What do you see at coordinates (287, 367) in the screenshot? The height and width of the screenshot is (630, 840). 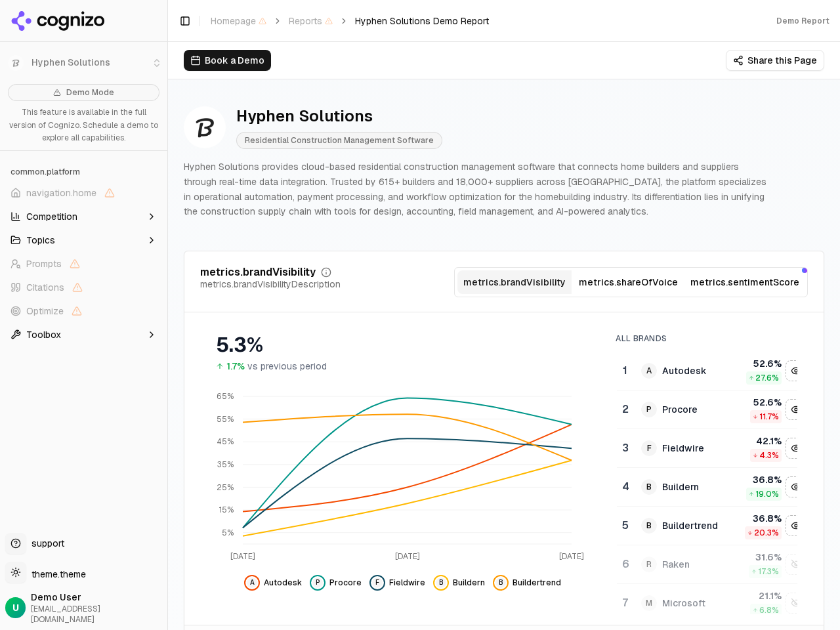 I see `span: vs previous period` at bounding box center [287, 367].